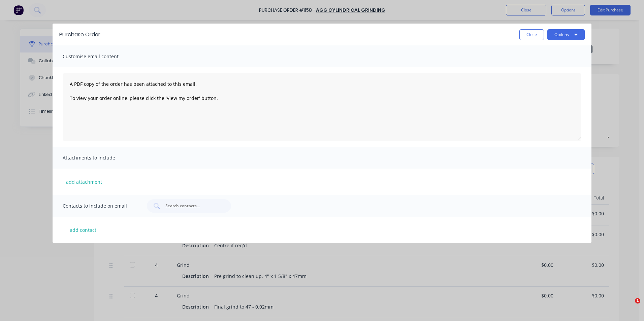 Image resolution: width=644 pixels, height=321 pixels. I want to click on span: Customise email content, so click(99, 56).